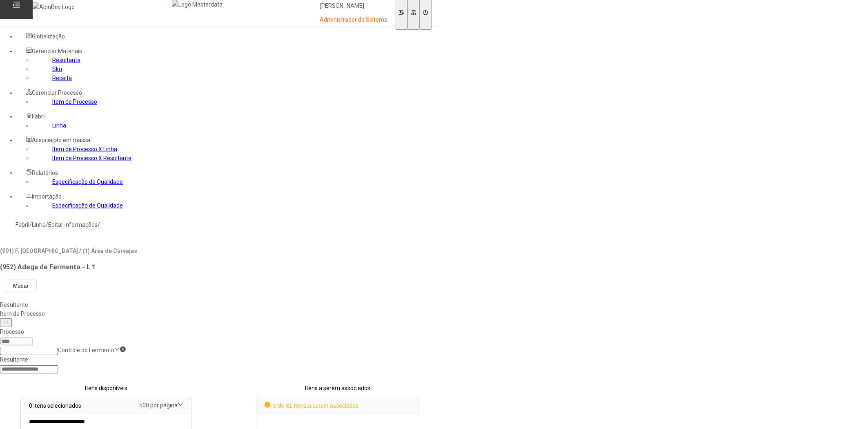  What do you see at coordinates (22, 225) in the screenshot?
I see `a: Fabril` at bounding box center [22, 225].